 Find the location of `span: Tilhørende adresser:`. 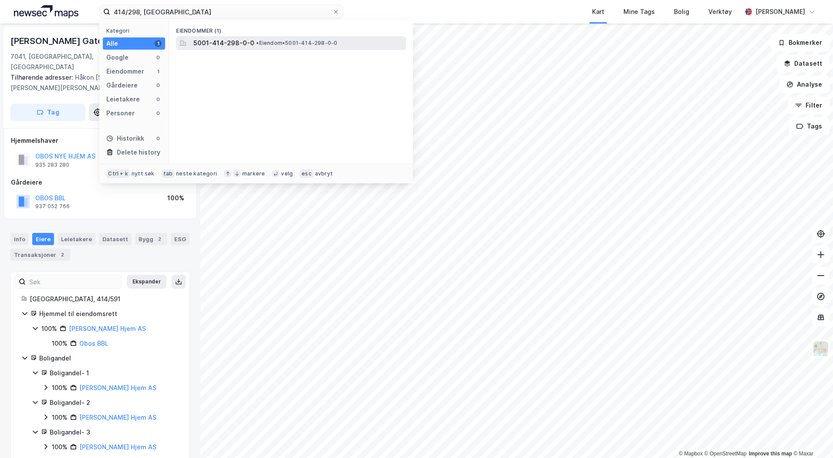

span: Tilhørende adresser: is located at coordinates (43, 77).